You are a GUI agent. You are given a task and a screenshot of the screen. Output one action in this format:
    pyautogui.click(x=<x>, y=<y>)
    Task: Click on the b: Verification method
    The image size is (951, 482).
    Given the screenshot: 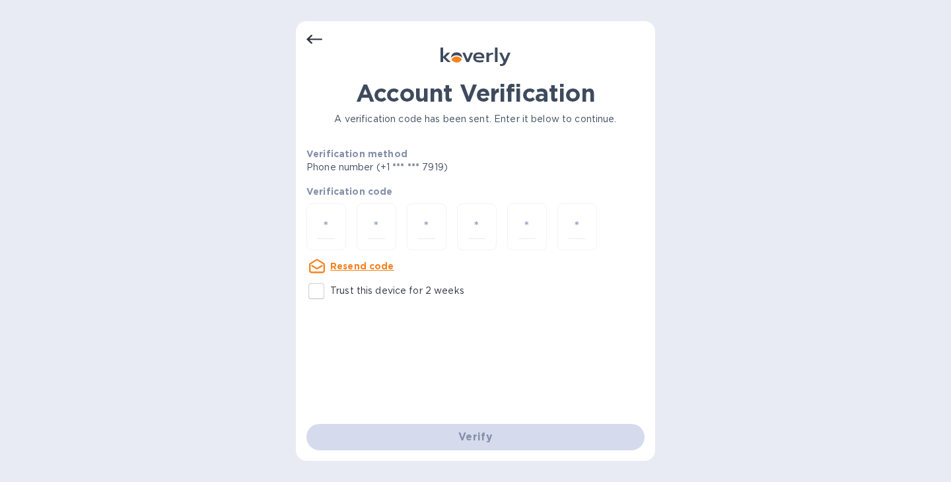 What is the action you would take?
    pyautogui.click(x=356, y=154)
    